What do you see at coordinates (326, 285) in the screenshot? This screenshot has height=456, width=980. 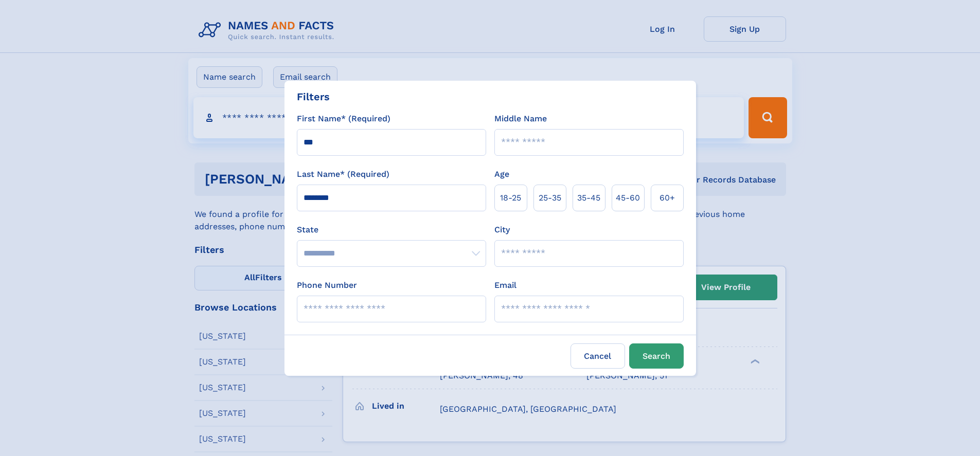 I see `label: Phone Number` at bounding box center [326, 285].